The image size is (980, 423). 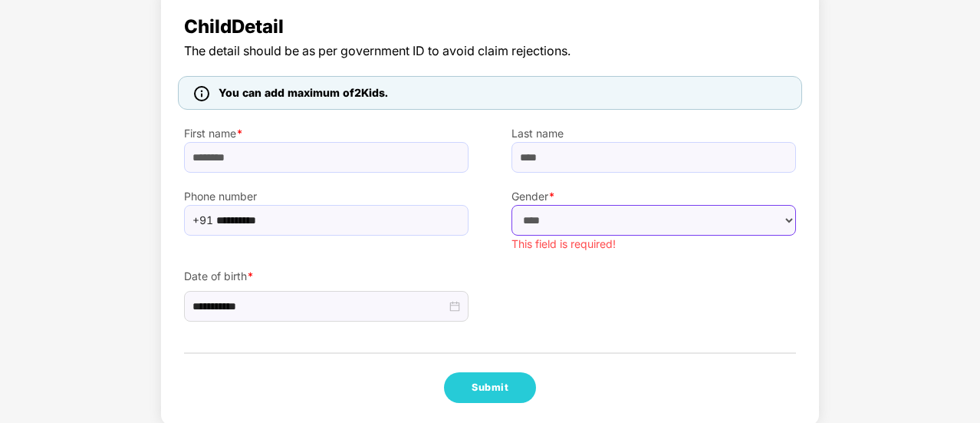 What do you see at coordinates (654, 196) in the screenshot?
I see `label: Gender` at bounding box center [654, 196].